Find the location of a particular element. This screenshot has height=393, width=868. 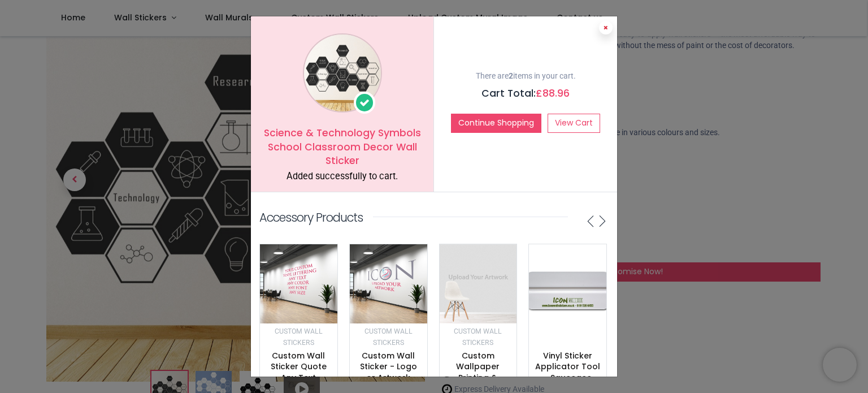

a: View Cart is located at coordinates (574, 123).